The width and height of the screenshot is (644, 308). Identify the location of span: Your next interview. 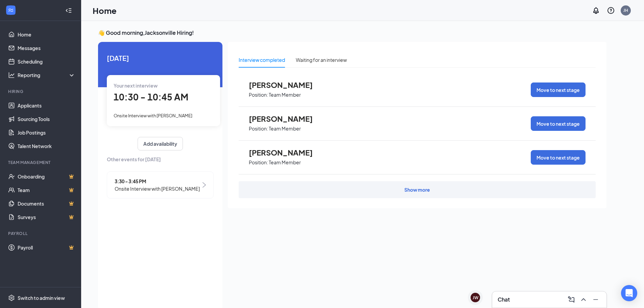
(136, 86).